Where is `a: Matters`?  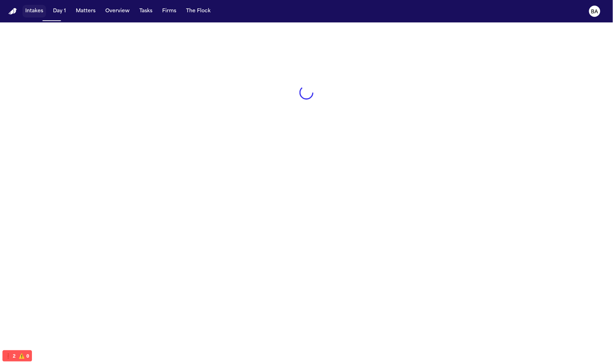
a: Matters is located at coordinates (86, 11).